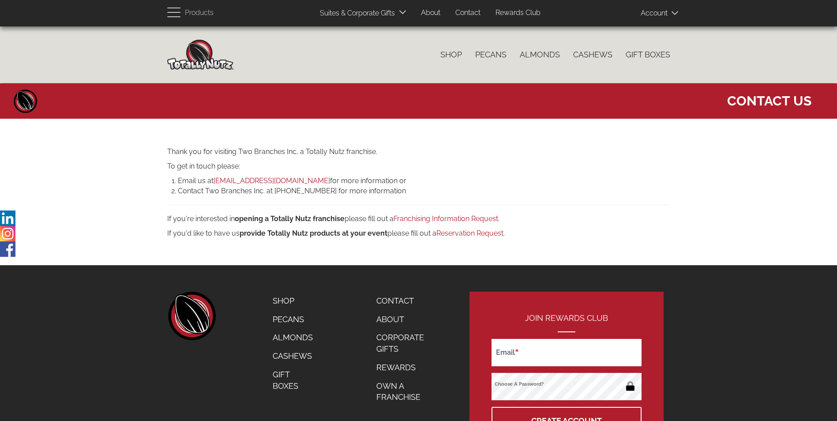 This screenshot has width=837, height=421. Describe the element at coordinates (289, 218) in the screenshot. I see `strong: opening a Totally Nutz franchise` at that location.